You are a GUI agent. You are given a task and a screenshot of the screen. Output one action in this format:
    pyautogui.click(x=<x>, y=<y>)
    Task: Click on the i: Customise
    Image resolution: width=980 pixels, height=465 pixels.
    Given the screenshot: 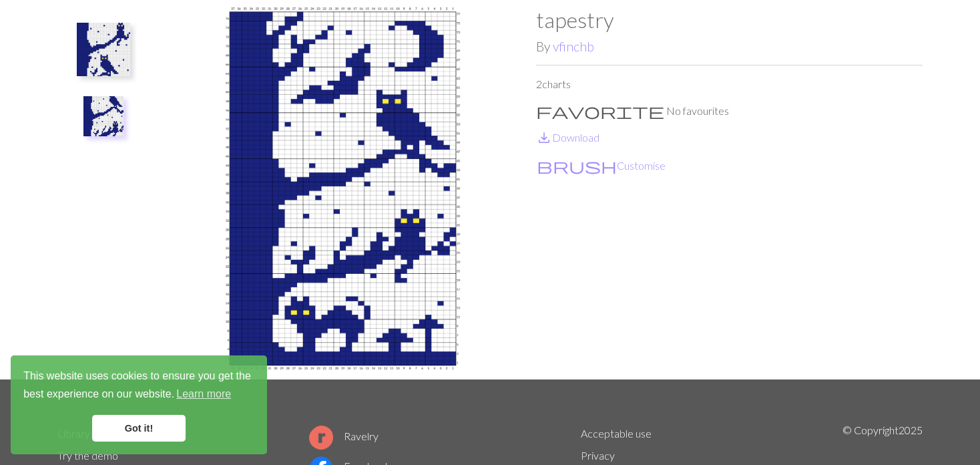 What is the action you would take?
    pyautogui.click(x=577, y=166)
    